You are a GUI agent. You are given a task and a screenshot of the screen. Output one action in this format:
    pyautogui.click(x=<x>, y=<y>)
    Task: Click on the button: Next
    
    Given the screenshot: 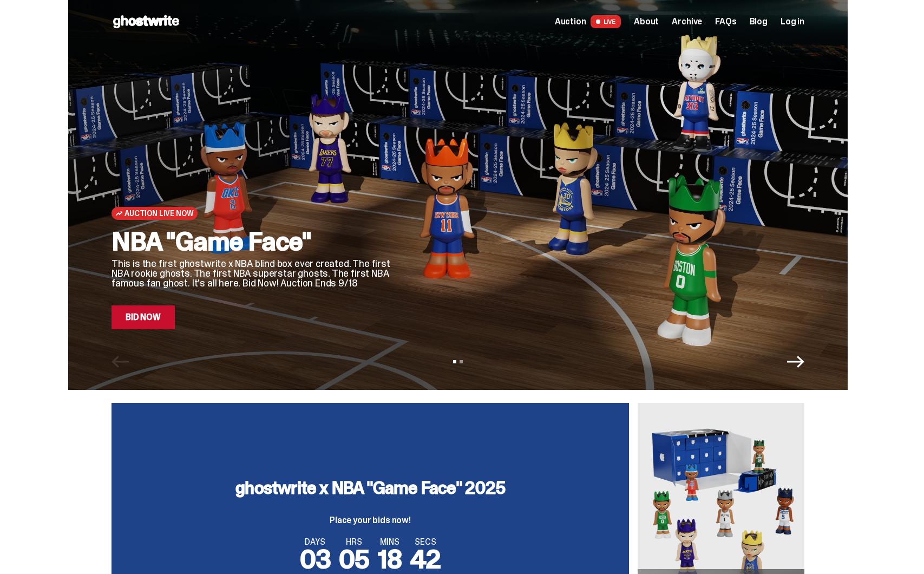 What is the action you would take?
    pyautogui.click(x=795, y=362)
    